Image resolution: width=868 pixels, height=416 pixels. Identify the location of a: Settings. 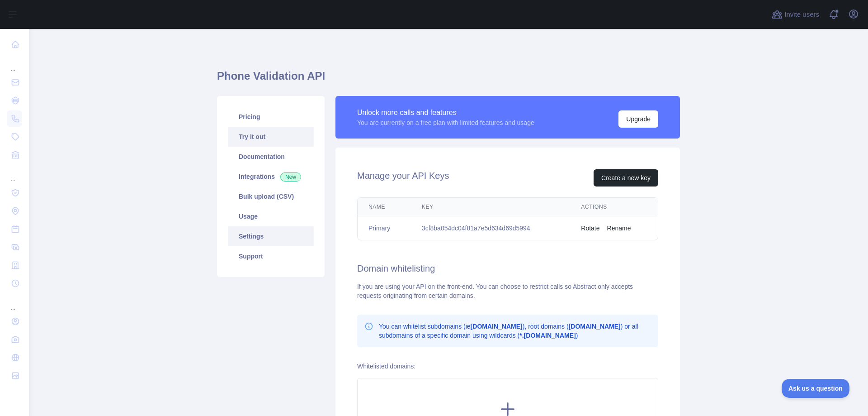
(271, 236).